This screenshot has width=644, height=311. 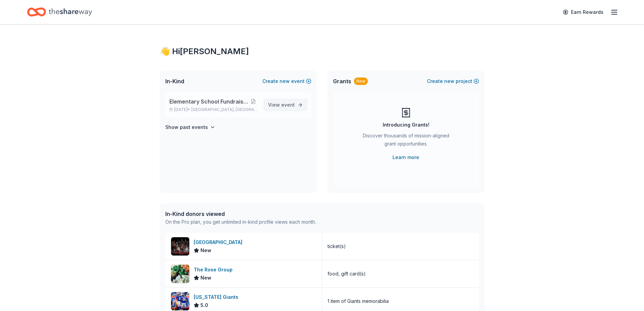 What do you see at coordinates (241, 214) in the screenshot?
I see `div: In-Kind donors viewed` at bounding box center [241, 214].